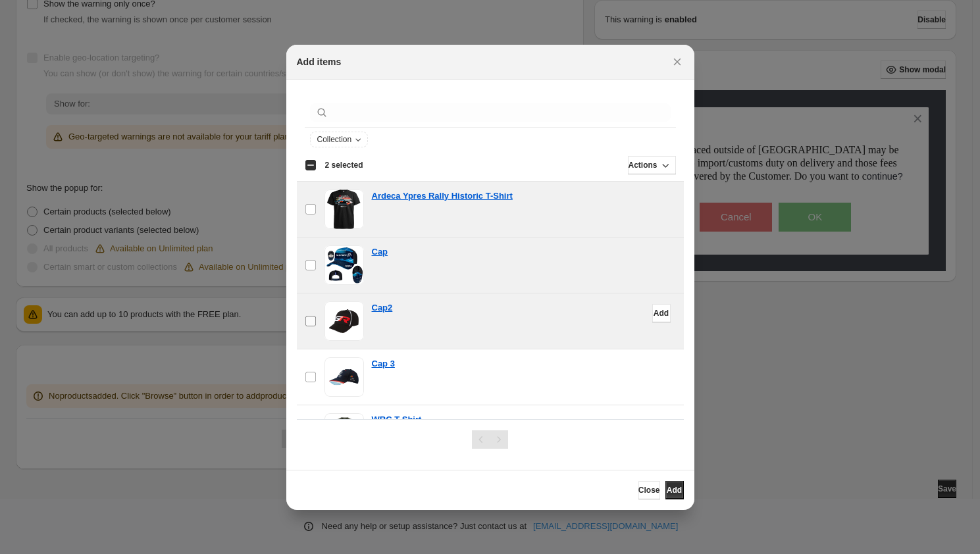 Image resolution: width=980 pixels, height=554 pixels. What do you see at coordinates (383, 363) in the screenshot?
I see `a: Cap 3` at bounding box center [383, 363].